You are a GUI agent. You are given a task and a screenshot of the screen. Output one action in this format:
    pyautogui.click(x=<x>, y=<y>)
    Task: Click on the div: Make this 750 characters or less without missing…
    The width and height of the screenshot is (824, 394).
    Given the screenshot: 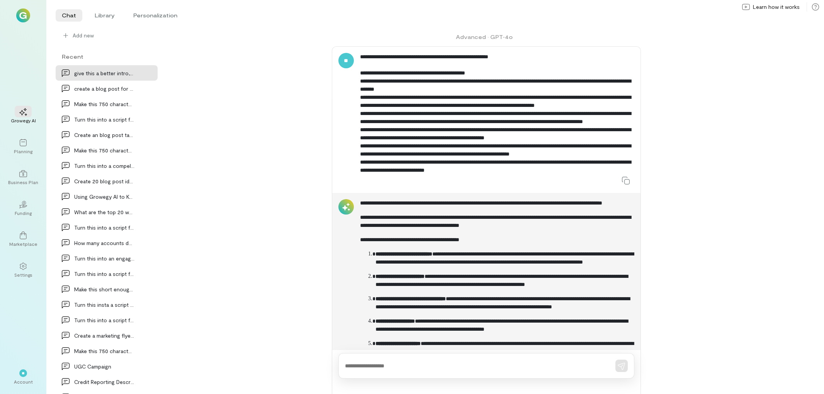 What is the action you would take?
    pyautogui.click(x=104, y=150)
    